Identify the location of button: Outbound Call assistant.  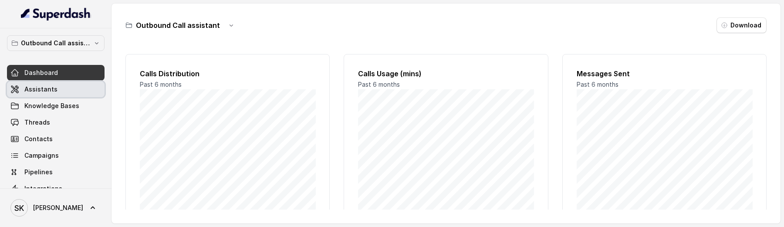
(56, 43).